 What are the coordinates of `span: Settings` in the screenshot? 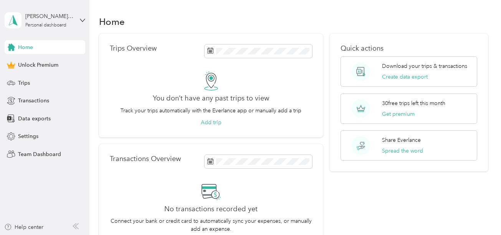 It's located at (28, 136).